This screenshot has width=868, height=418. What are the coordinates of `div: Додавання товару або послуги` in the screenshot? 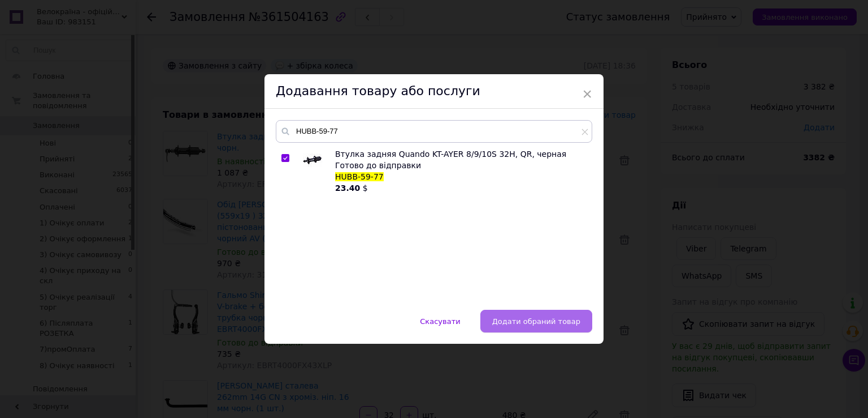 It's located at (434, 91).